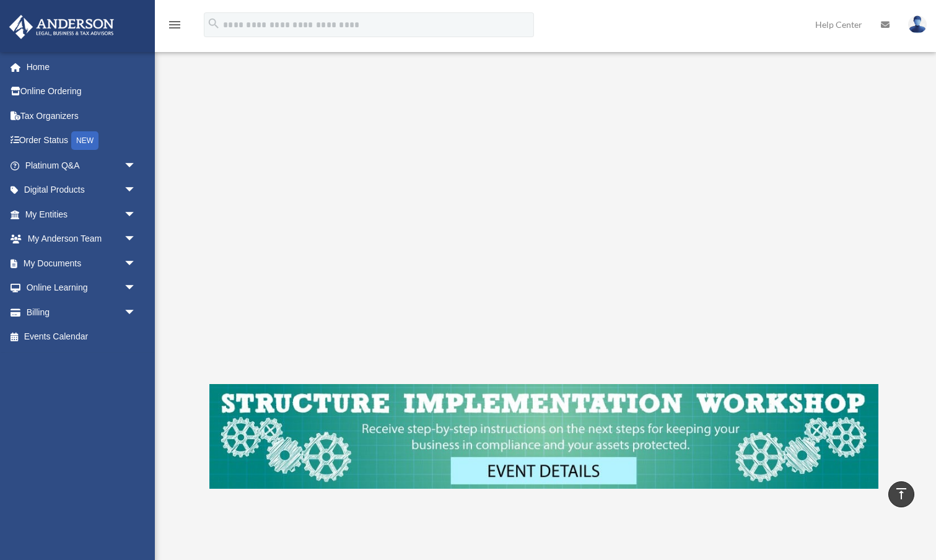 This screenshot has height=560, width=936. Describe the element at coordinates (82, 140) in the screenshot. I see `a: Order StatusNEW` at that location.